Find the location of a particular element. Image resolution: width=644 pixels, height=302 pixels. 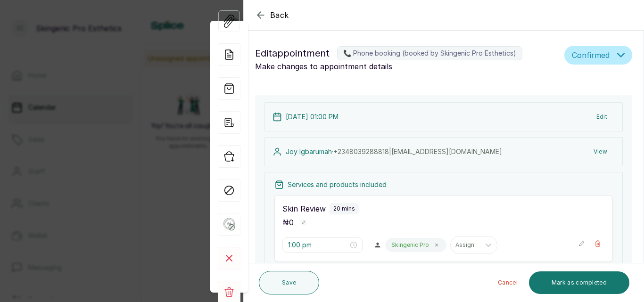

p: Skin Review is located at coordinates (304, 209).